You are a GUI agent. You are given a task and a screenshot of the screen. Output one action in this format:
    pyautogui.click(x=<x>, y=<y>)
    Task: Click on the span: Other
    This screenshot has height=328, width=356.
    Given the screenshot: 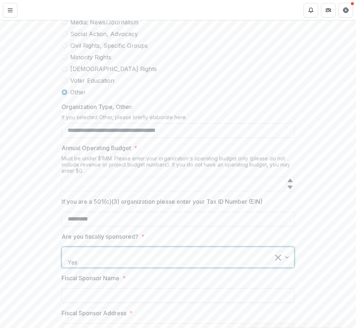 What is the action you would take?
    pyautogui.click(x=78, y=92)
    